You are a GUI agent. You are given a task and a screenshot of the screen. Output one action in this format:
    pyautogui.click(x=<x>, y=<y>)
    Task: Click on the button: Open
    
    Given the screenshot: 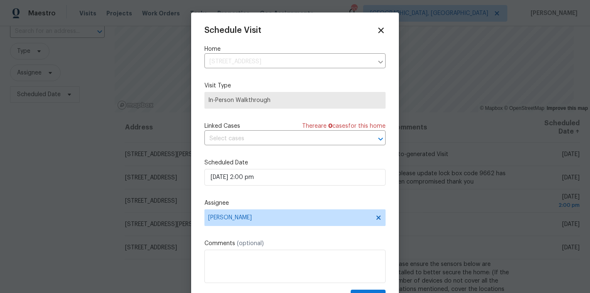 What is the action you would take?
    pyautogui.click(x=381, y=139)
    